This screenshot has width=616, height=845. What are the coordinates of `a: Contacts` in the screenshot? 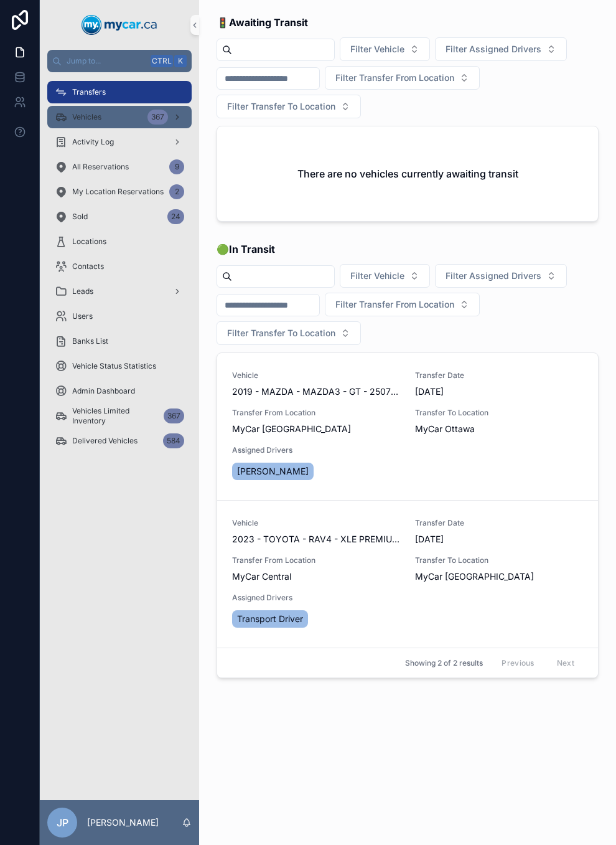 It's located at (120, 267).